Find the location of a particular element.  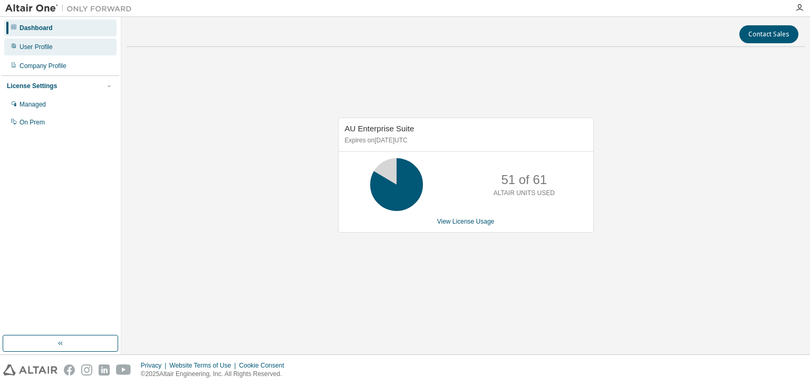

div: Privacy is located at coordinates (155, 365).